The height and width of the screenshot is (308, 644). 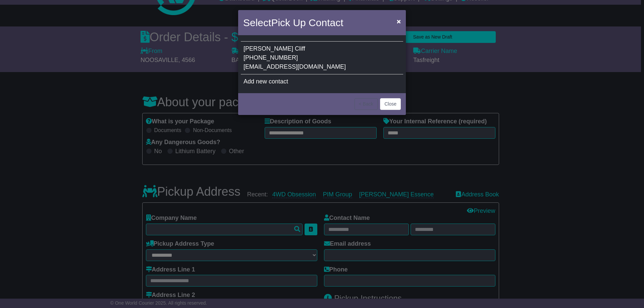 I want to click on span: Cliff, so click(x=300, y=48).